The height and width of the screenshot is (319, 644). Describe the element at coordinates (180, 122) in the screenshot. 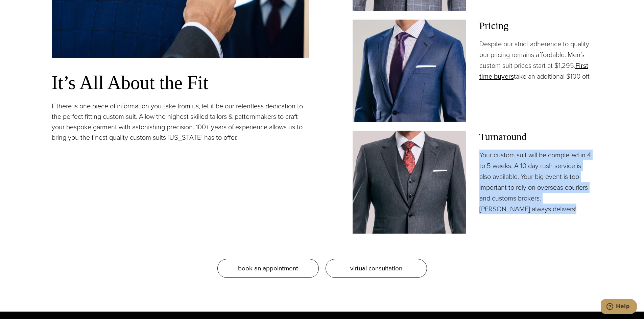

I see `p: If there is one piece of information you take from us, let it be our relentless dedication to the...` at that location.